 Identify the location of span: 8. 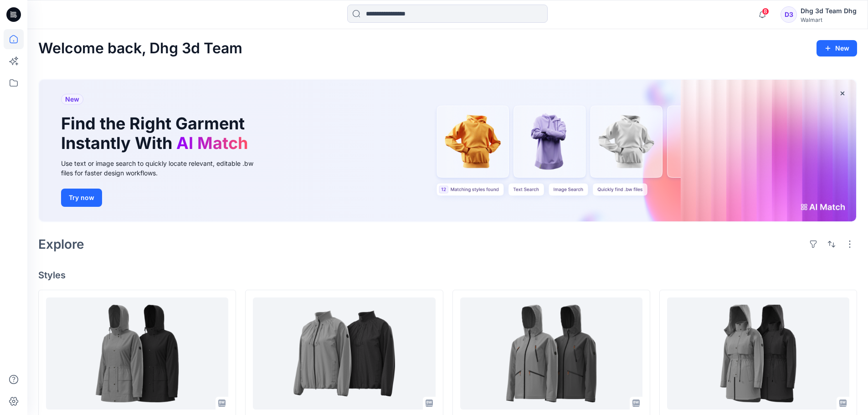
(765, 12).